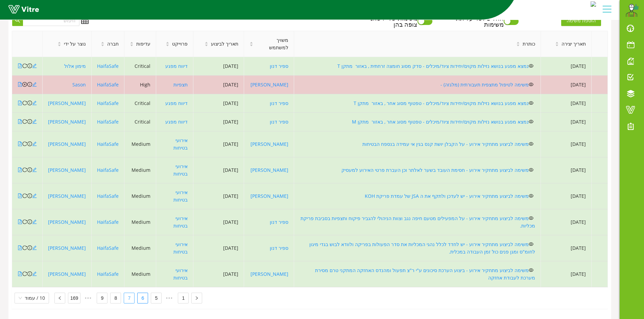  What do you see at coordinates (197, 298) in the screenshot?
I see `span: right` at bounding box center [197, 298].